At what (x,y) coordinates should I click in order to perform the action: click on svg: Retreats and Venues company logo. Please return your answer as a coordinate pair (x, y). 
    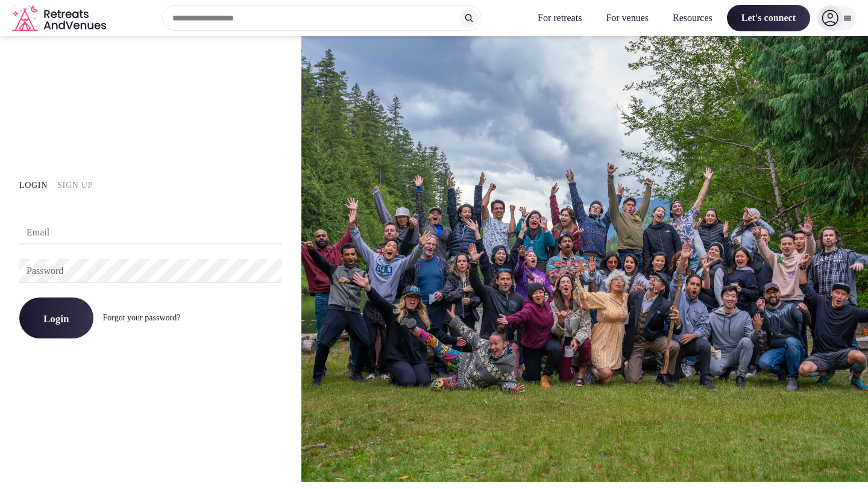
    Looking at the image, I should click on (60, 18).